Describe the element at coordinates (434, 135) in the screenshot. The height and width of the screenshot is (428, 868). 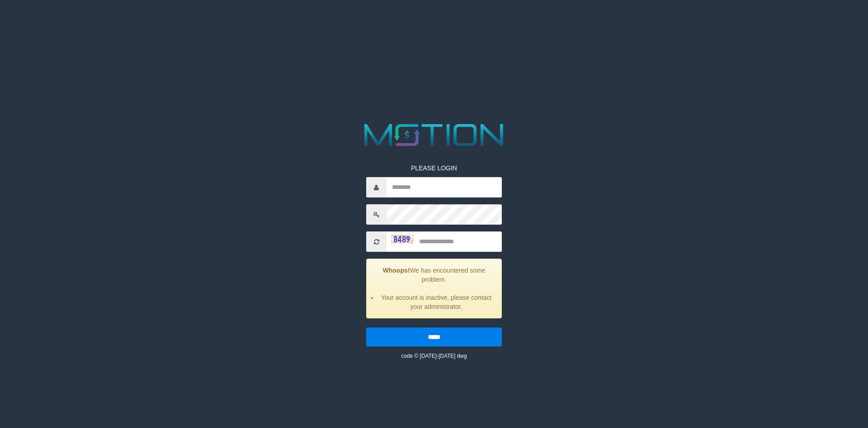
I see `img: MOTION_logo.png` at that location.